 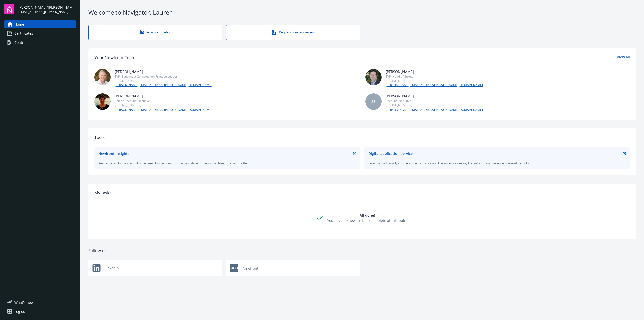 What do you see at coordinates (22, 43) in the screenshot?
I see `div: Contracts` at bounding box center [22, 43].